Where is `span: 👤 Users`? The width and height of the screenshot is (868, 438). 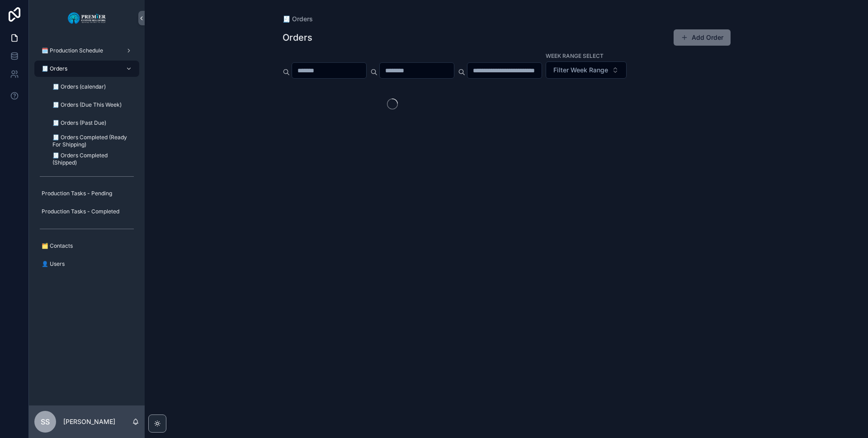 span: 👤 Users is located at coordinates (53, 264).